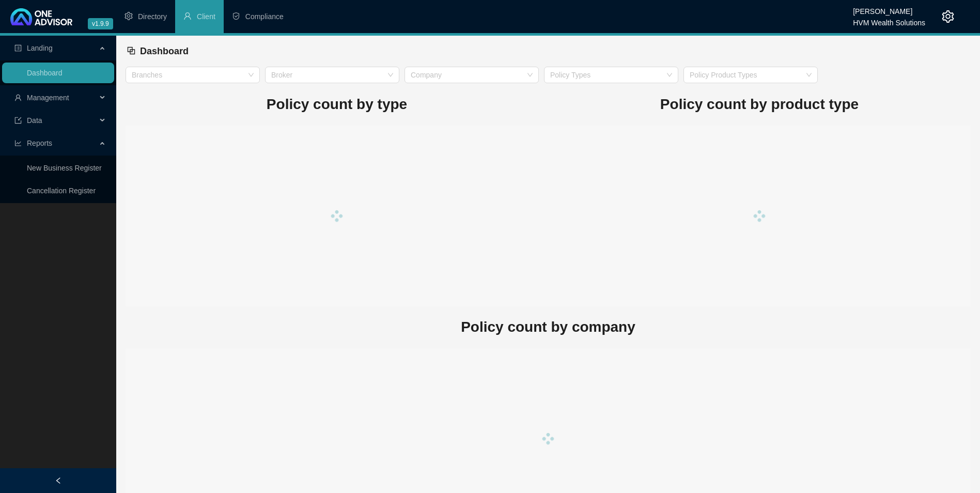 This screenshot has width=980, height=493. What do you see at coordinates (131, 51) in the screenshot?
I see `span: block` at bounding box center [131, 51].